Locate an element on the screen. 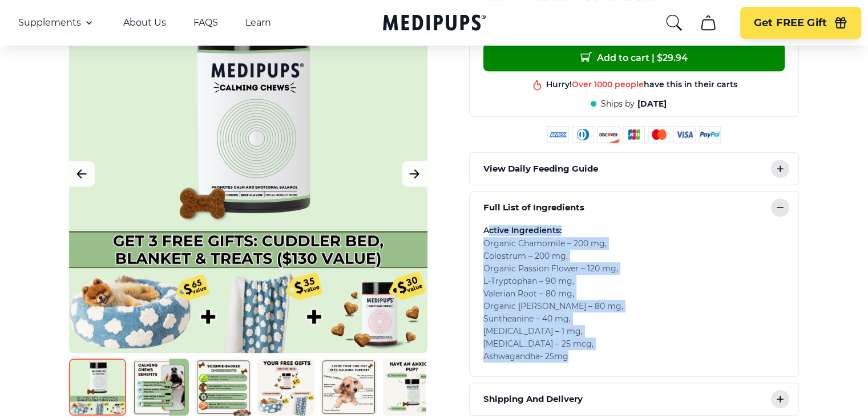  a: Learn is located at coordinates (257, 22).